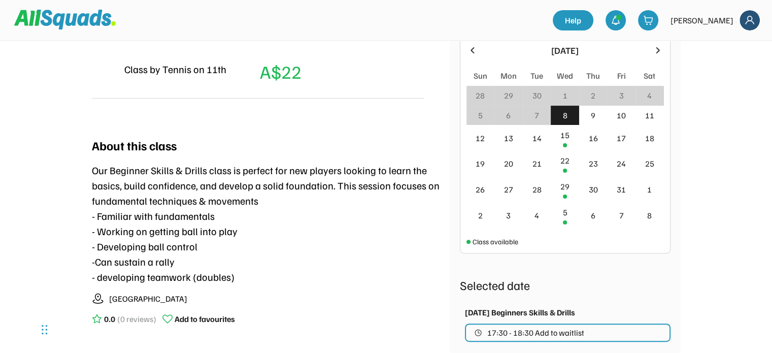 This screenshot has width=772, height=353. What do you see at coordinates (593, 163) in the screenshot?
I see `div: 23` at bounding box center [593, 163].